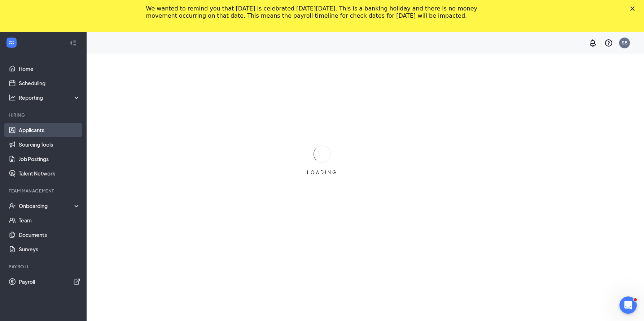 This screenshot has height=321, width=644. I want to click on div: Onboarding, so click(47, 205).